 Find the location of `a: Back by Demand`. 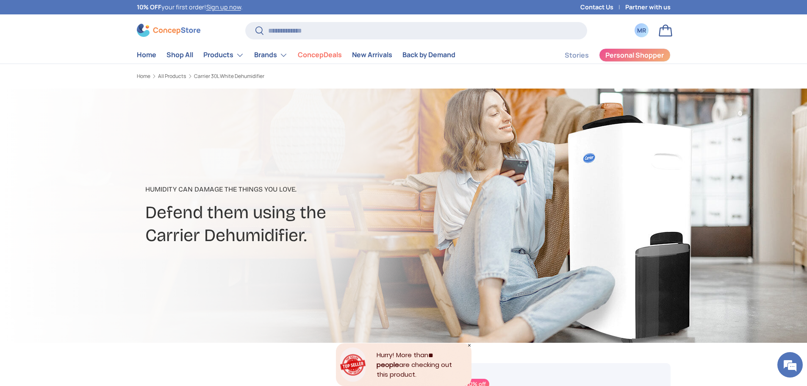

a: Back by Demand is located at coordinates (429, 55).